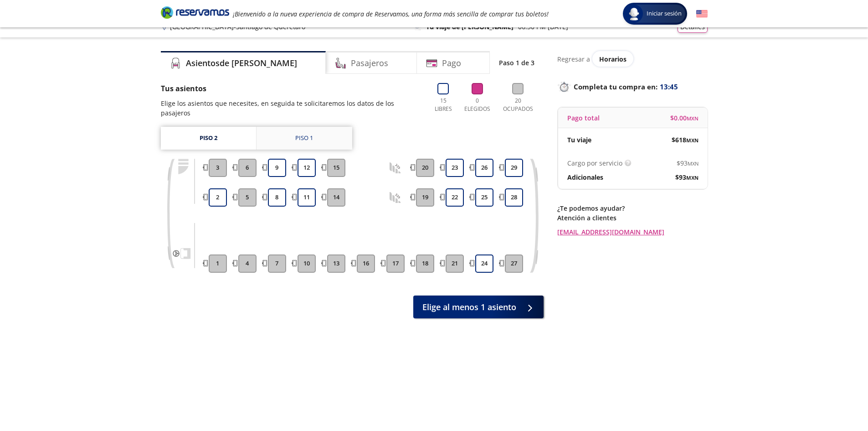 The image size is (868, 431). I want to click on button: 10, so click(306, 264).